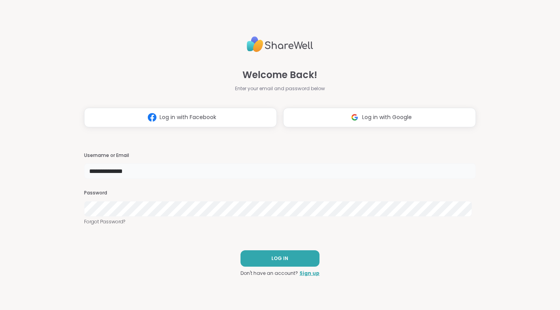  Describe the element at coordinates (180, 118) in the screenshot. I see `button: Log in with Facebook` at that location.